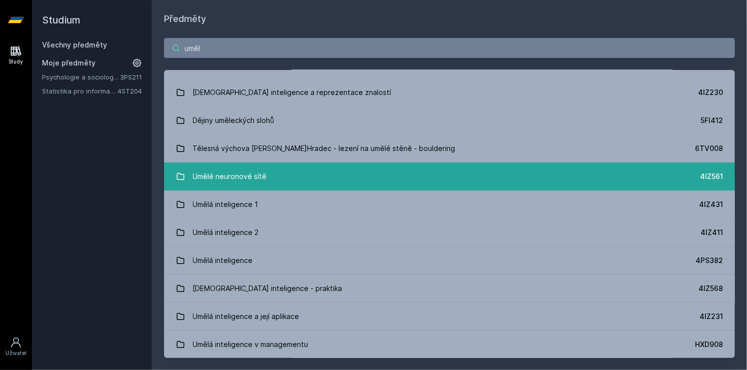  I want to click on a: Uživatel, so click(16, 347).